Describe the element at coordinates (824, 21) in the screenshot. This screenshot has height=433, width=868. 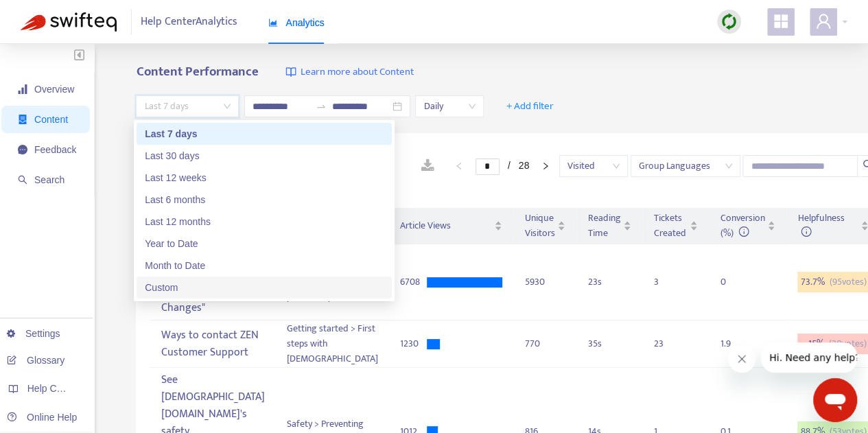
I see `span: user` at that location.